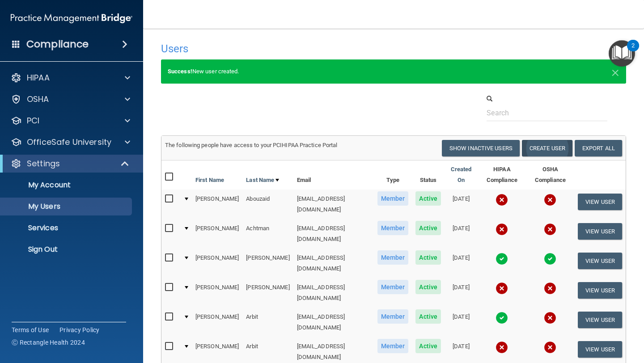  I want to click on p: My Users, so click(67, 207).